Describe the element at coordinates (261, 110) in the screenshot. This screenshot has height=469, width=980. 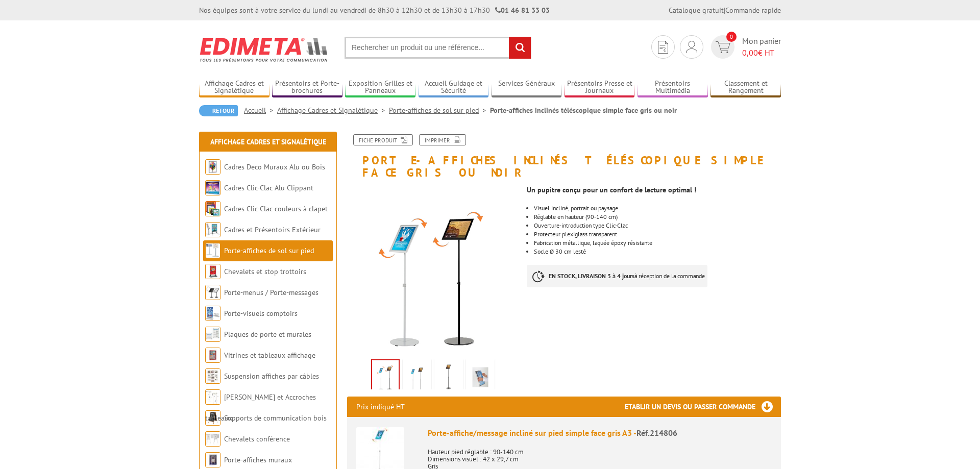
I see `a: Accueil` at that location.